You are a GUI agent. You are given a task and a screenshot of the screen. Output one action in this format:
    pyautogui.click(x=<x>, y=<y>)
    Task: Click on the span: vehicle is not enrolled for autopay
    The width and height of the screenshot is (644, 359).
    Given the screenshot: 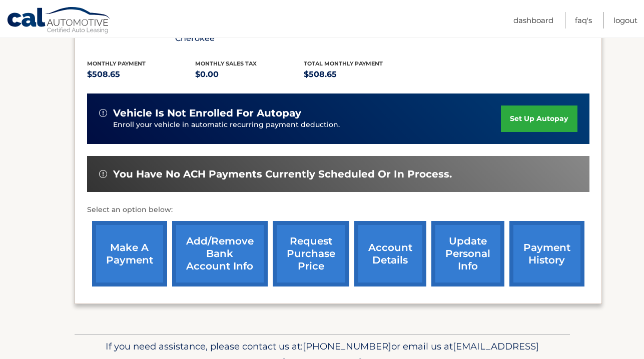 What is the action you would take?
    pyautogui.click(x=207, y=113)
    